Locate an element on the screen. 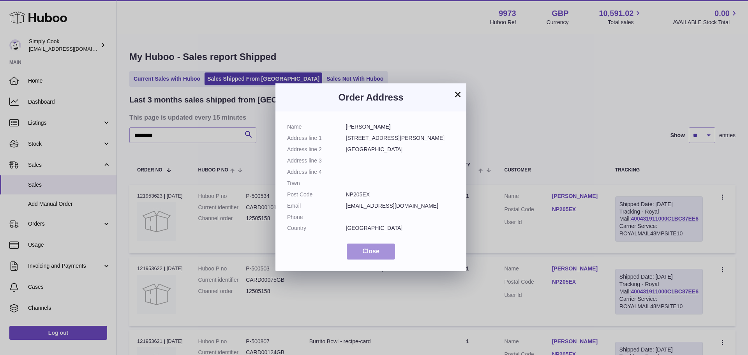 This screenshot has height=355, width=748. dt: Country is located at coordinates (317, 228).